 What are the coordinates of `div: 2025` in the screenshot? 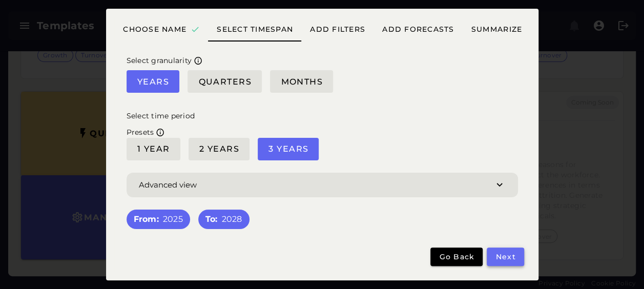 It's located at (158, 219).